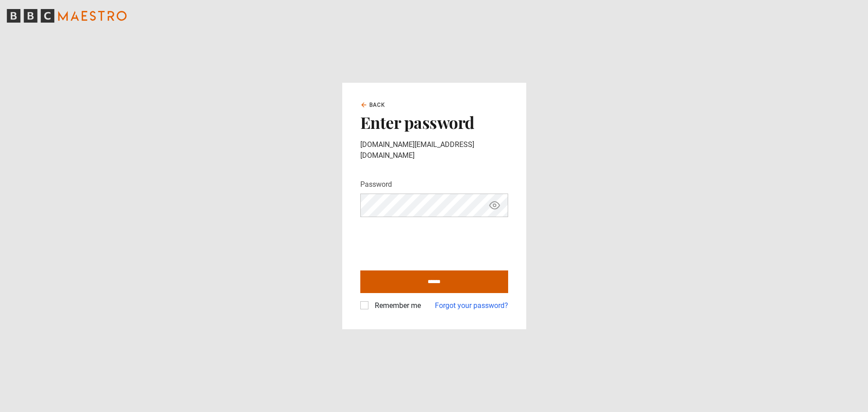 The width and height of the screenshot is (868, 412). I want to click on a: Forgot your password?, so click(472, 306).